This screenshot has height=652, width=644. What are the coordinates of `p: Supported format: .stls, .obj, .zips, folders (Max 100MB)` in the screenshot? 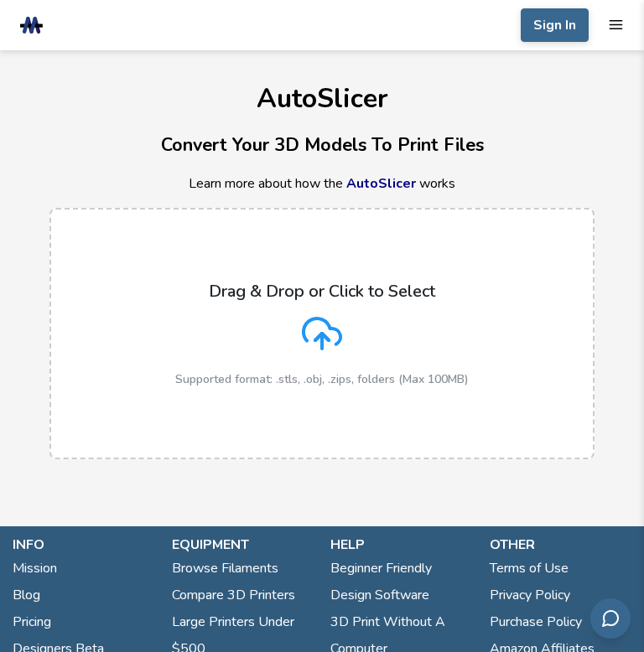 It's located at (322, 380).